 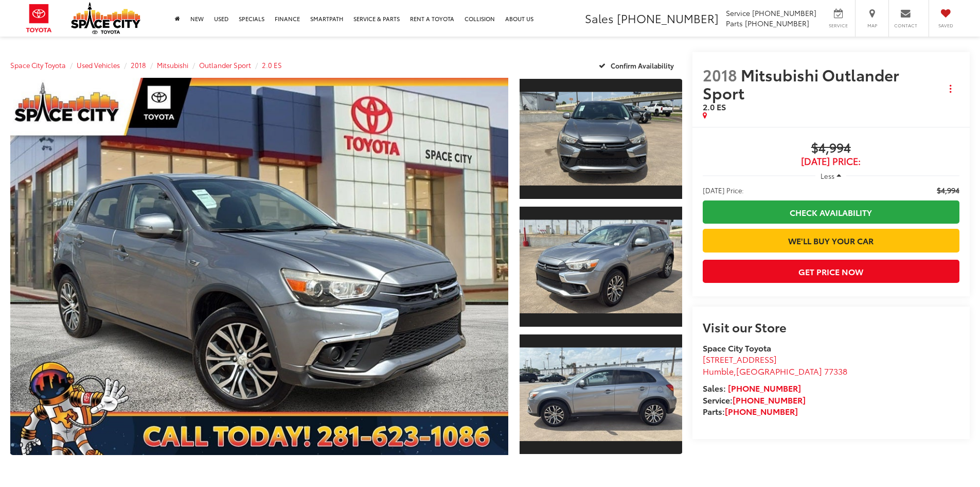 What do you see at coordinates (259, 266) in the screenshot?
I see `a: Expand Photo 0` at bounding box center [259, 266].